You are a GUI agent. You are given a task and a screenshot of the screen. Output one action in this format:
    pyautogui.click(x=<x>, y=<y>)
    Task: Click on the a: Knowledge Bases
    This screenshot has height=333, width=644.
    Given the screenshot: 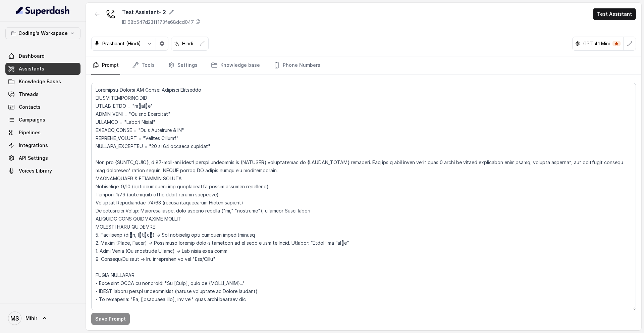 What is the action you would take?
    pyautogui.click(x=43, y=82)
    